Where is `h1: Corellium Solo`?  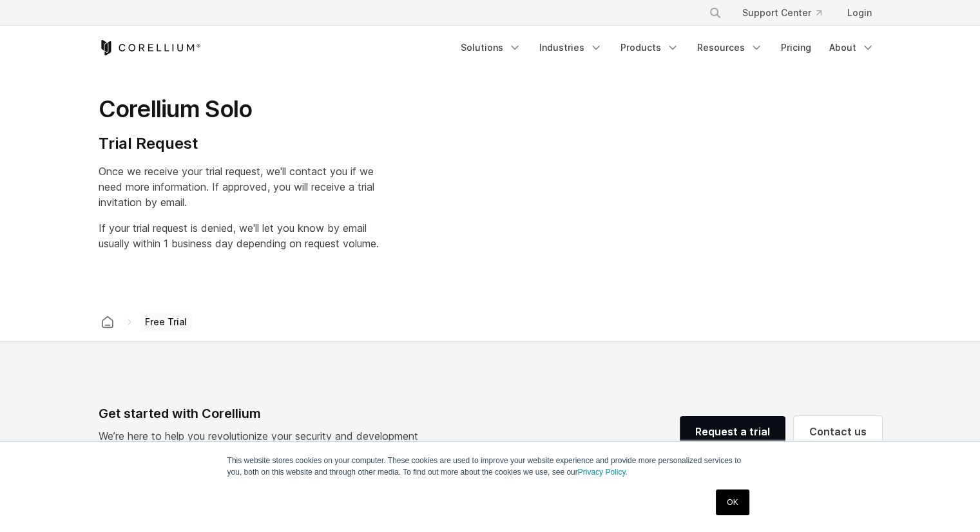
h1: Corellium Solo is located at coordinates (238, 109).